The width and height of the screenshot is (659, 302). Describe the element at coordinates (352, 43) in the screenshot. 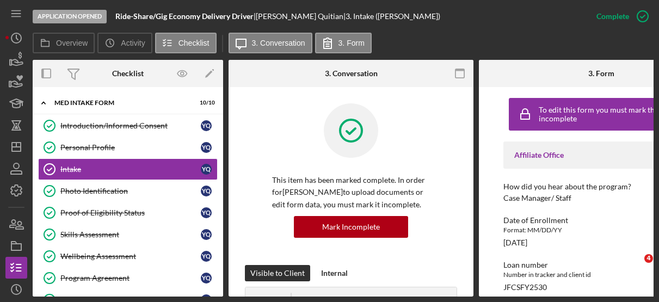

I see `label: 3. Form` at that location.